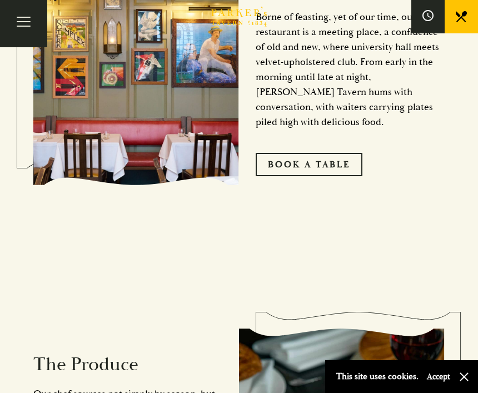  Describe the element at coordinates (464, 377) in the screenshot. I see `button: Close and accept` at that location.